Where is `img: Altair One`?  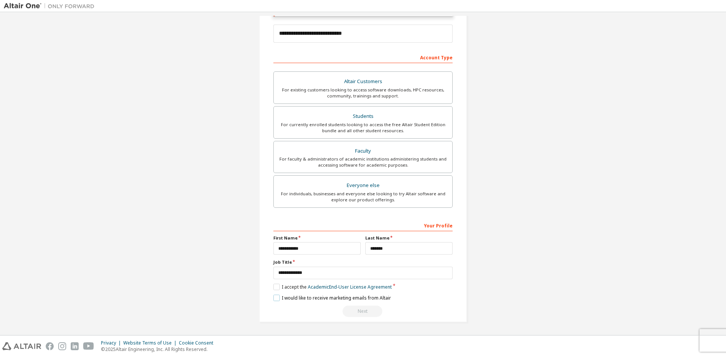
img: Altair One is located at coordinates (51, 6).